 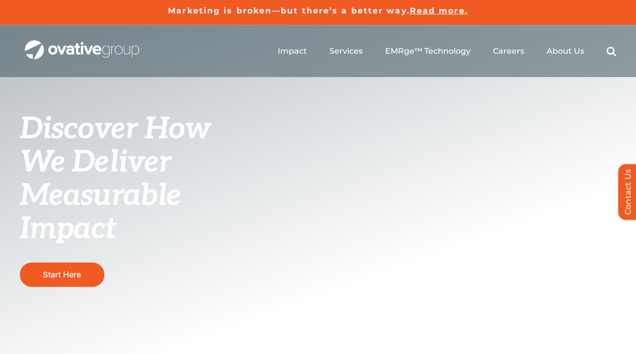 I want to click on span: About Us, so click(x=565, y=51).